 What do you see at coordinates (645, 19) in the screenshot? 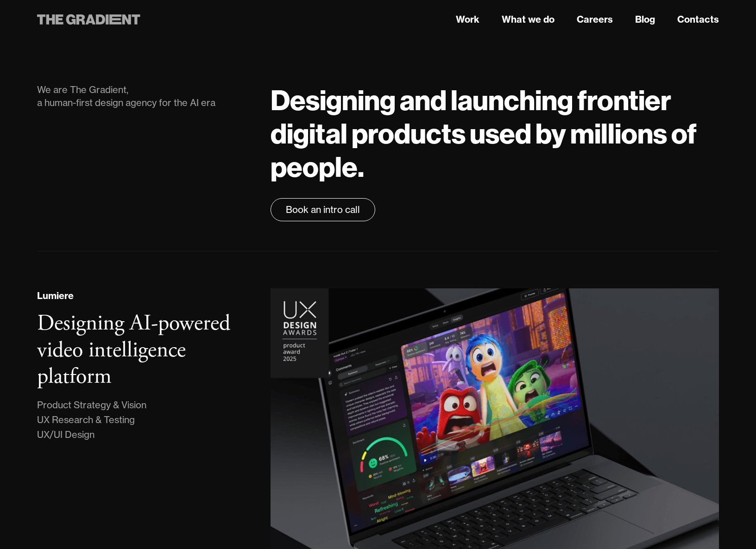
I see `a: Blog` at bounding box center [645, 19].